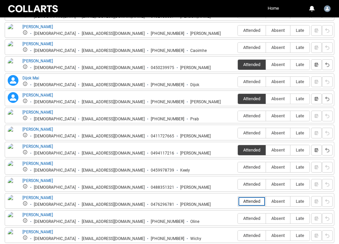 Image resolution: width=339 pixels, height=244 pixels. I want to click on img: Alicia Coleman, so click(13, 31).